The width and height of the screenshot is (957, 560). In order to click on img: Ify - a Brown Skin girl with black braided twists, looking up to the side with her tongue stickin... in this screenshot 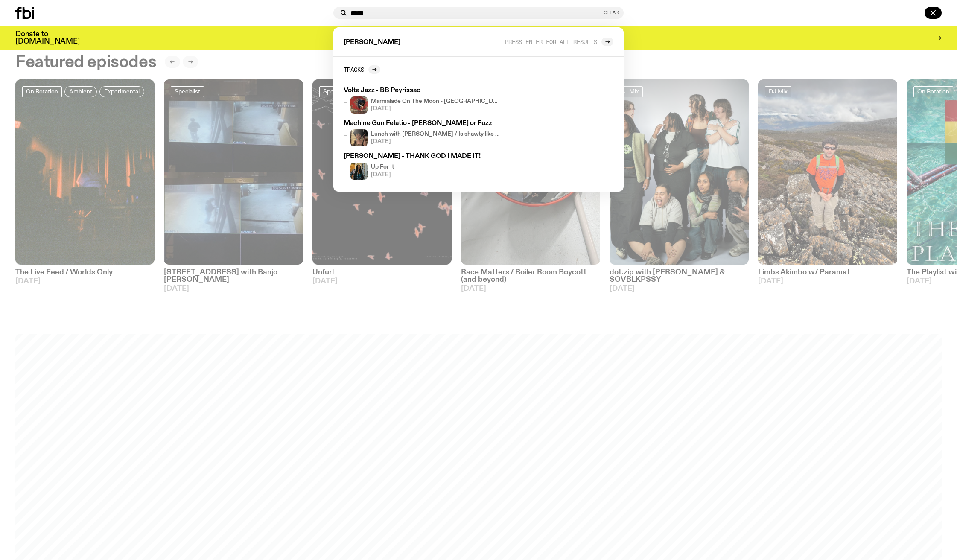, I will do `click(359, 171)`.